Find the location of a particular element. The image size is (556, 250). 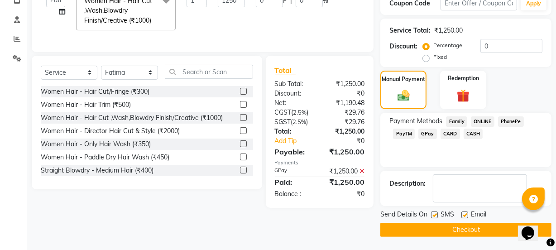

span: Email is located at coordinates (478, 215).